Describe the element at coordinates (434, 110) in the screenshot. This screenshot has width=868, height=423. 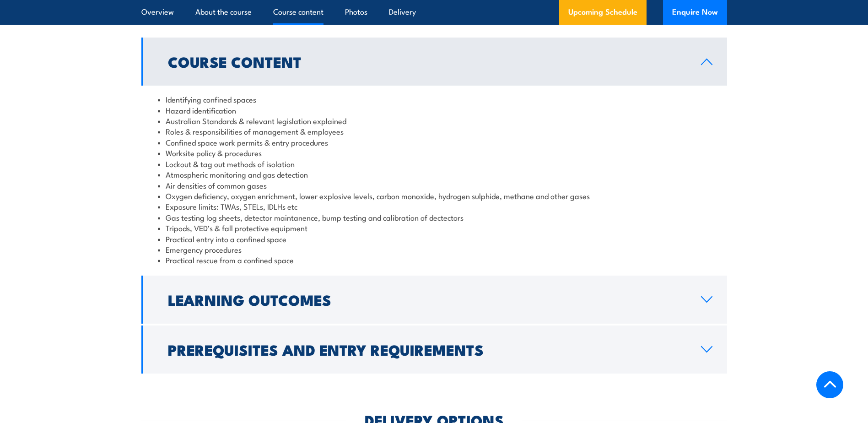
I see `li: Hazard identification` at that location.